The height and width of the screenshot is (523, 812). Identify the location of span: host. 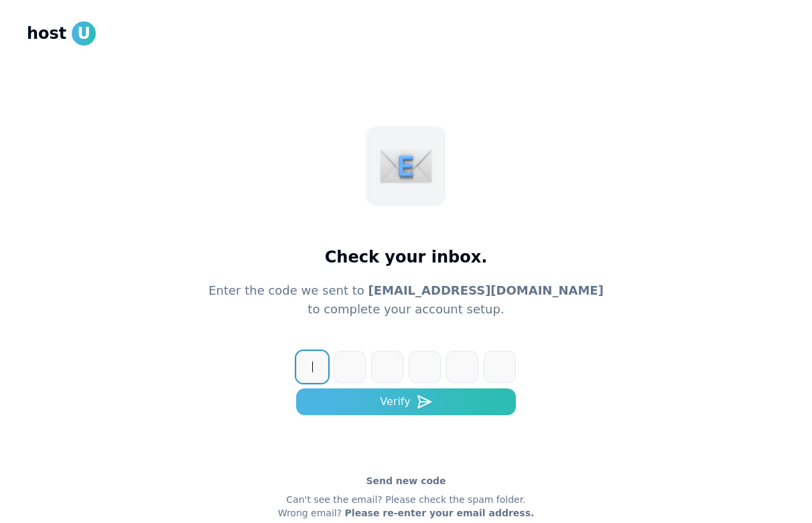
(47, 34).